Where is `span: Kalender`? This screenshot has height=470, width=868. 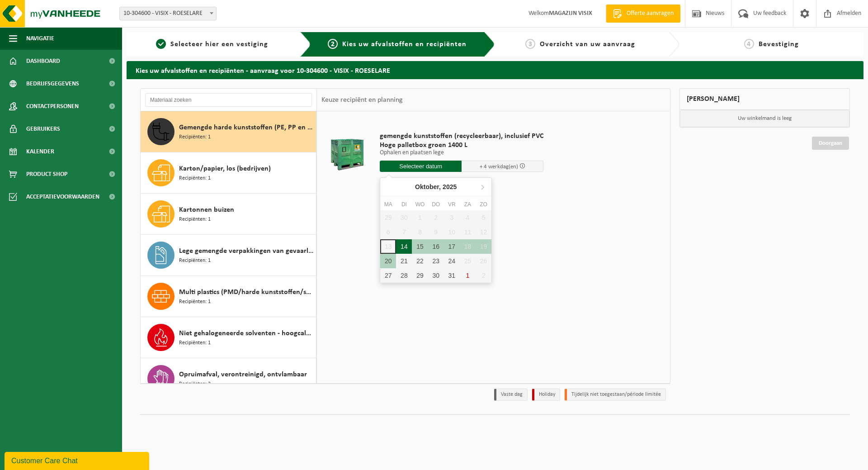
span: Kalender is located at coordinates (40, 152).